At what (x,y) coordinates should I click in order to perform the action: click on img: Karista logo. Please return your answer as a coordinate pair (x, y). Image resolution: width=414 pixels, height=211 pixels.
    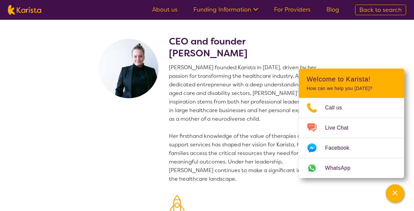
    Looking at the image, I should click on (24, 10).